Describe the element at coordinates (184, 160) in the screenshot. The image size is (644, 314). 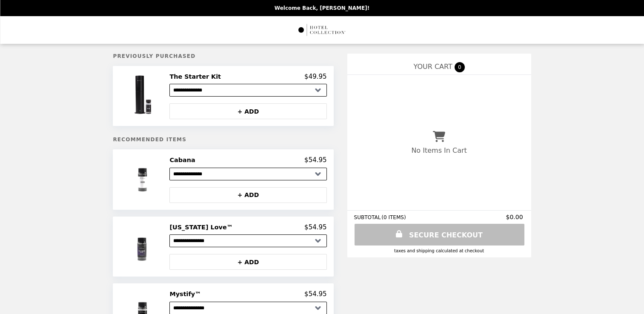
I see `h2: Cabana` at that location.